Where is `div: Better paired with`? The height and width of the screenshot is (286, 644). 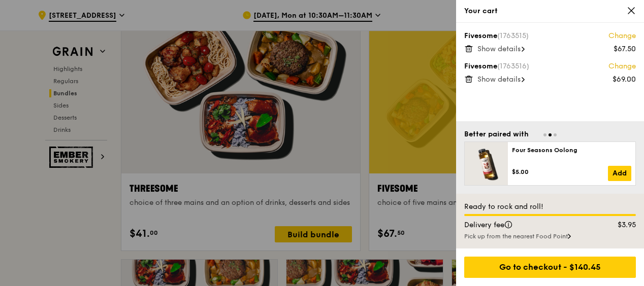 div: Better paired with is located at coordinates (497, 134).